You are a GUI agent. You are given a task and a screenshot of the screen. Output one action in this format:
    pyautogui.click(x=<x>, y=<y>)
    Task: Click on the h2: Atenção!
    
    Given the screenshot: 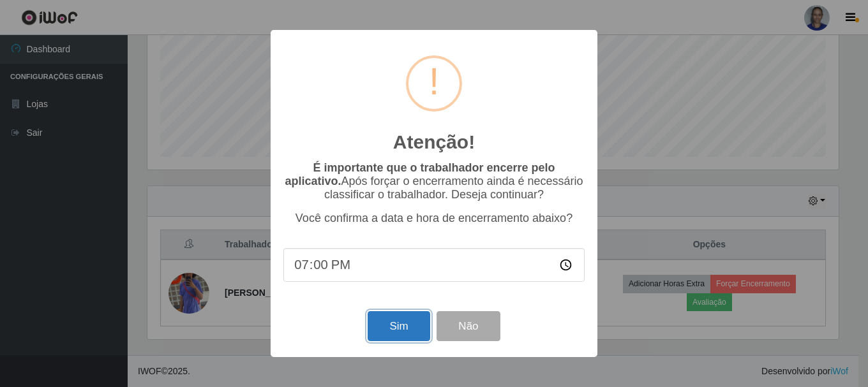 What is the action you would take?
    pyautogui.click(x=434, y=142)
    